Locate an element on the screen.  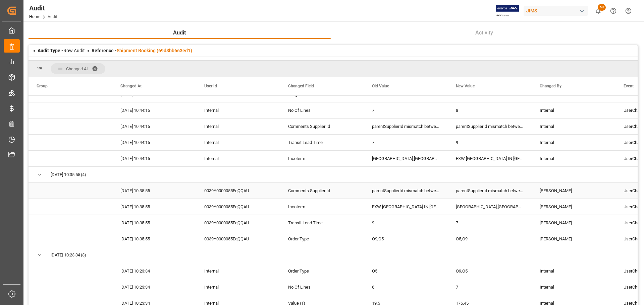
span: Audit Type - is located at coordinates (50, 51).